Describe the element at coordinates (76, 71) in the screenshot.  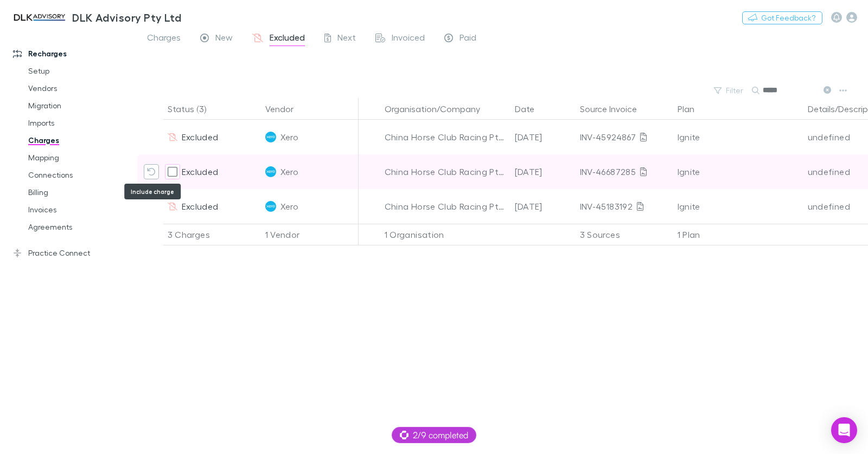
I see `a: Setup` at that location.